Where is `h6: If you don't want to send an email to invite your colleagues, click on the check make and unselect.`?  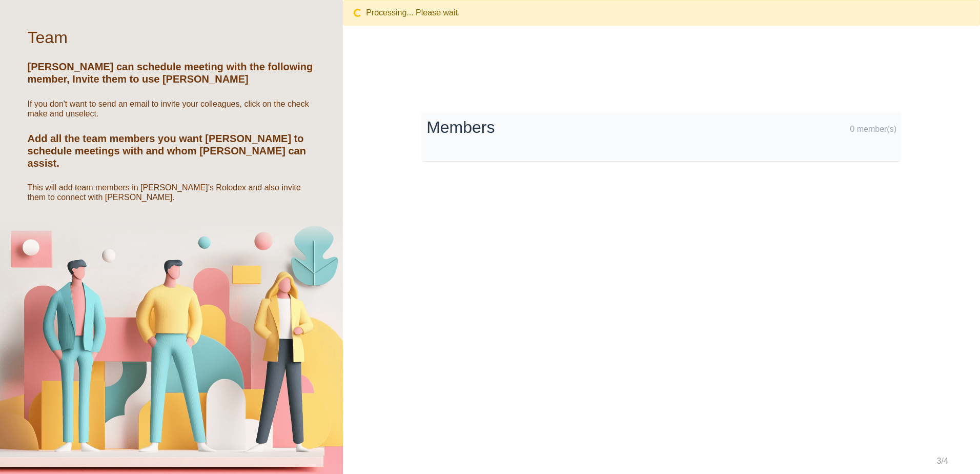 h6: If you don't want to send an email to invite your colleagues, click on the check make and unselect. is located at coordinates (172, 109).